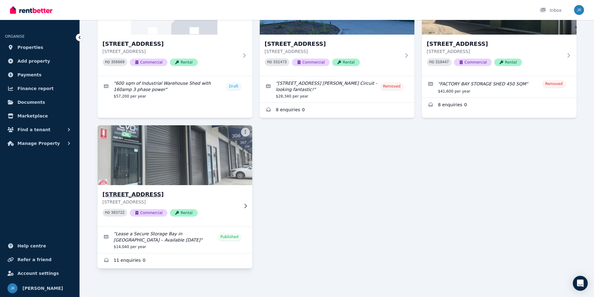 The height and width of the screenshot is (297, 594). I want to click on div: Open Intercom Messenger, so click(581, 284).